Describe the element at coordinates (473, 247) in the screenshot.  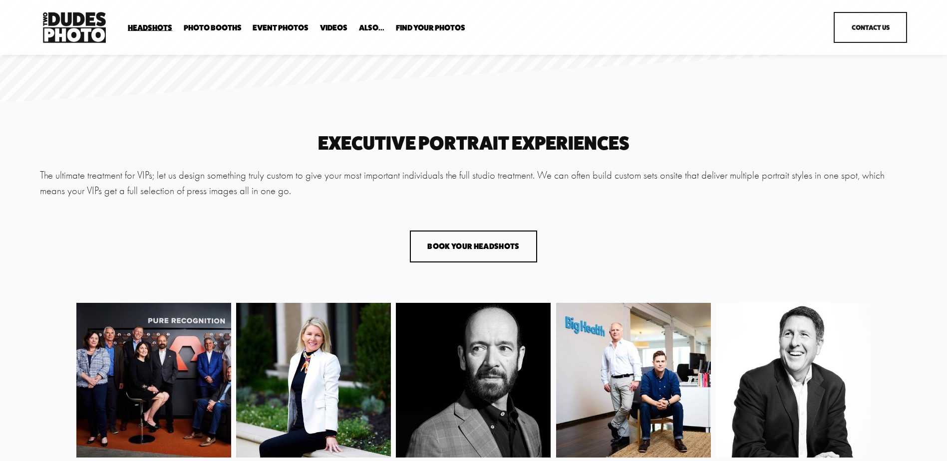
I see `button: Book Your Headshots` at that location.